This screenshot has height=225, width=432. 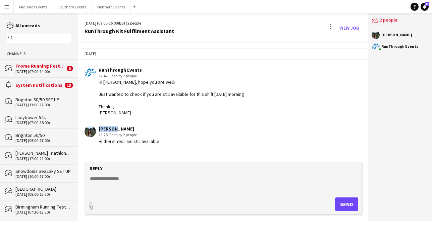 I want to click on label: Reply, so click(x=96, y=168).